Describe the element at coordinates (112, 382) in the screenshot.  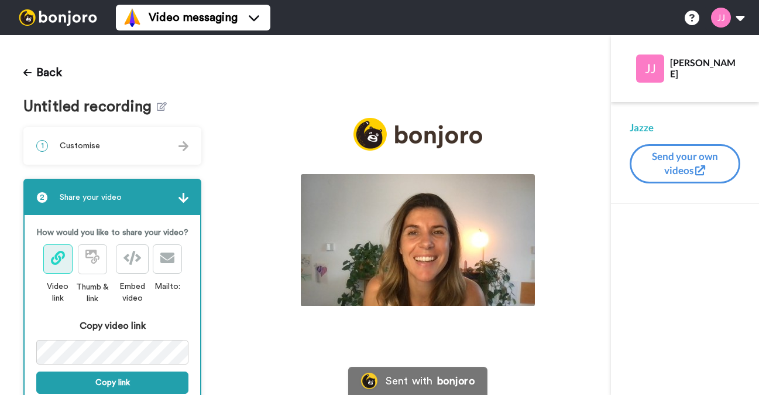
I see `button: Copy link` at that location.